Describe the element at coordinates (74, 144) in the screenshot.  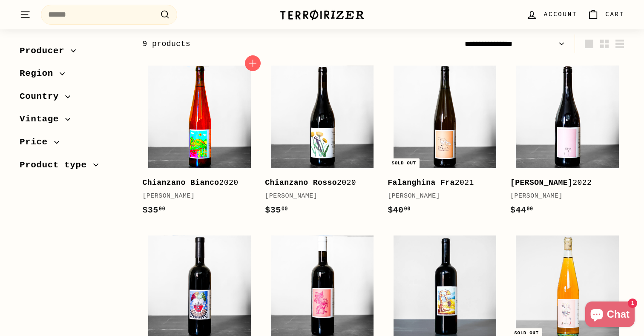
I see `button: Price` at that location.